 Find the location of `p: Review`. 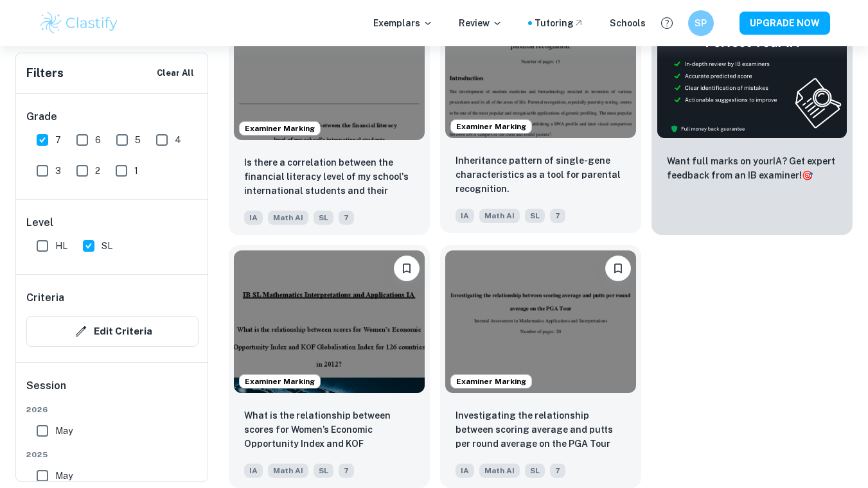

p: Review is located at coordinates (480, 23).